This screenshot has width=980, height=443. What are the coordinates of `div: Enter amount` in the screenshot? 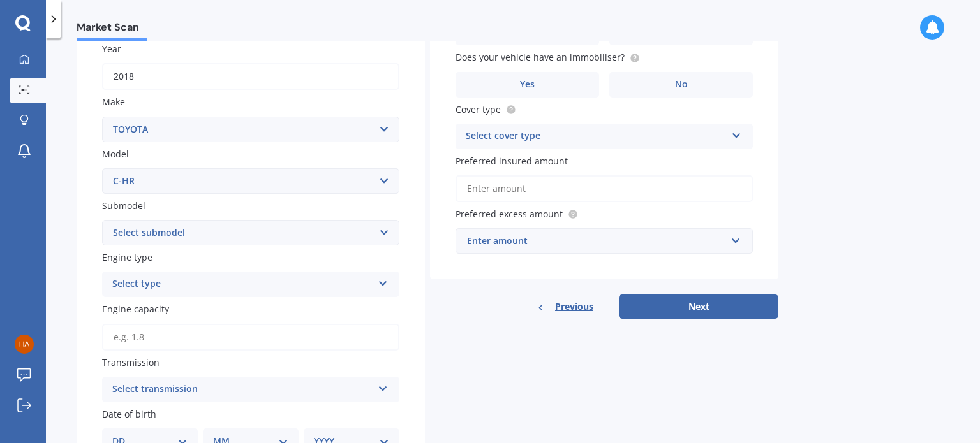 It's located at (597, 241).